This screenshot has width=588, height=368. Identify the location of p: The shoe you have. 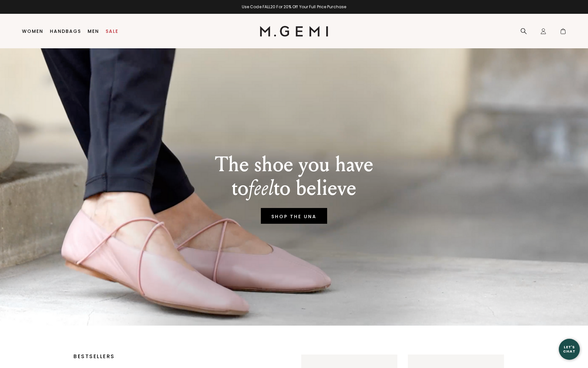
(294, 165).